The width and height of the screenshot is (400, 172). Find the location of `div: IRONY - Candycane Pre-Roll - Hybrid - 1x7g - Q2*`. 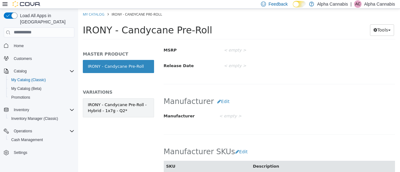

div: IRONY - Candycane Pre-Roll - Hybrid - 1x7g - Q2* is located at coordinates (40, 99).